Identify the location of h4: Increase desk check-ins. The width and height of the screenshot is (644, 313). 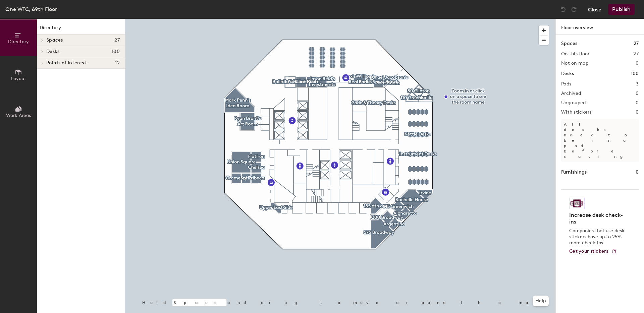
(598, 218).